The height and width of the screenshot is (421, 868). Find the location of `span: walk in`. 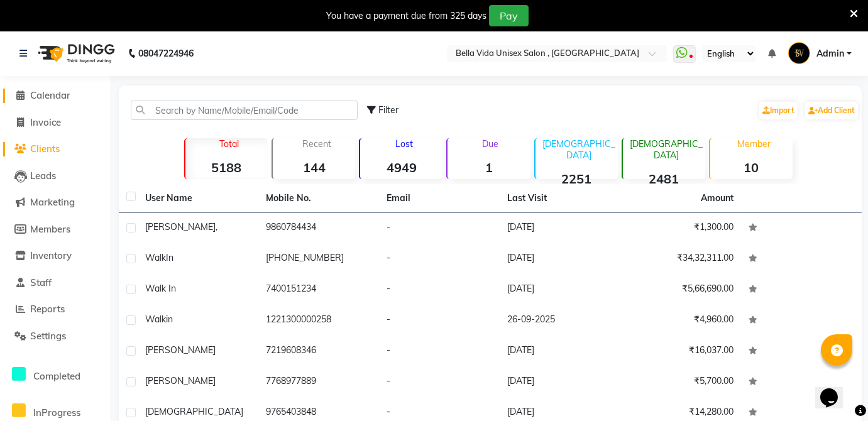

span: walk in is located at coordinates (161, 288).